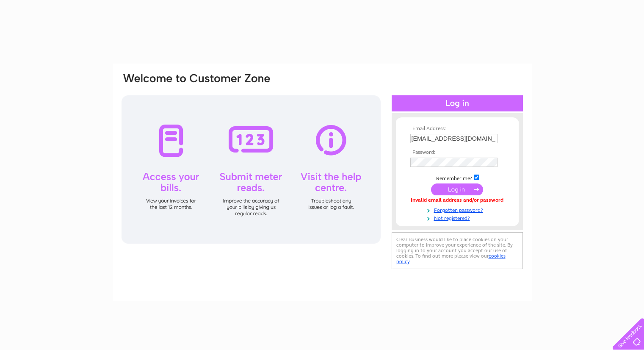 The height and width of the screenshot is (350, 644). Describe the element at coordinates (458, 129) in the screenshot. I see `th: Email Address:` at that location.